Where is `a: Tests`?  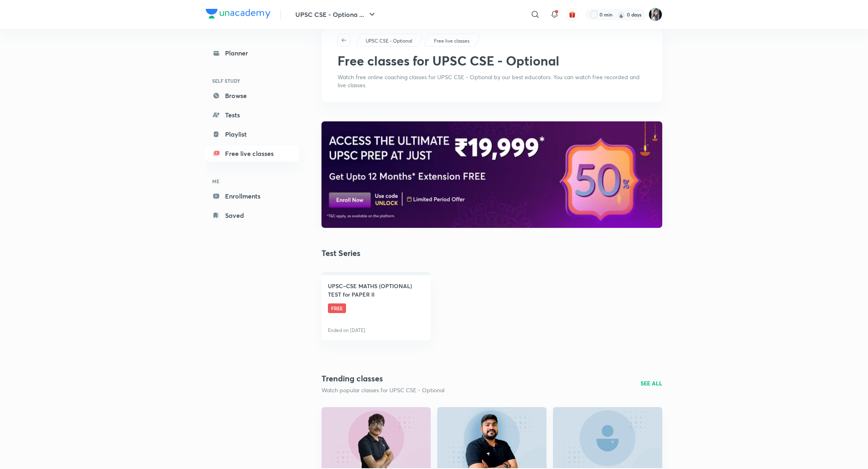 a: Tests is located at coordinates (253, 115).